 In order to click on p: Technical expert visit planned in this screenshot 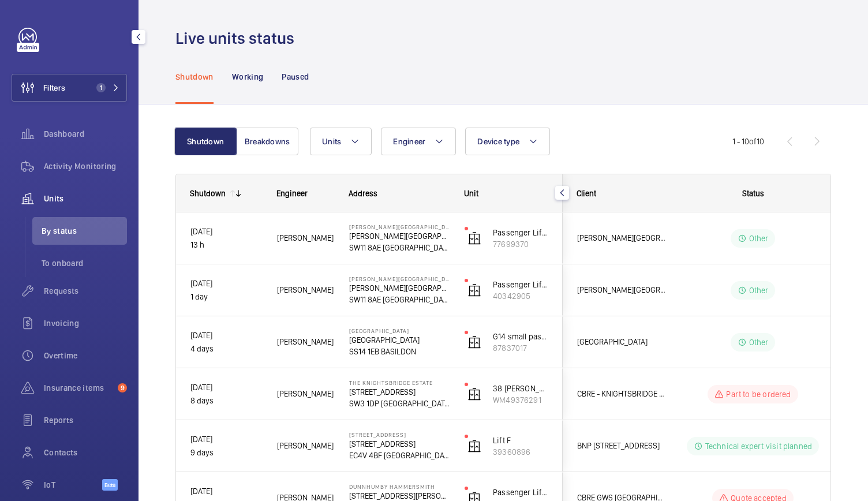, I will do `click(758, 446)`.